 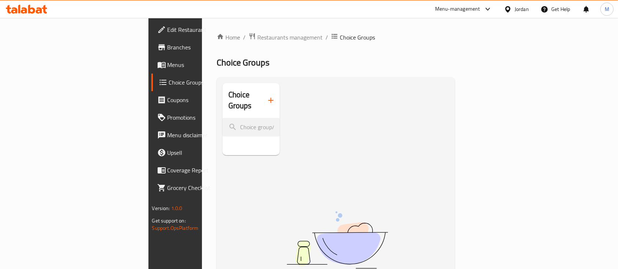 I want to click on span: Promotions, so click(x=207, y=118).